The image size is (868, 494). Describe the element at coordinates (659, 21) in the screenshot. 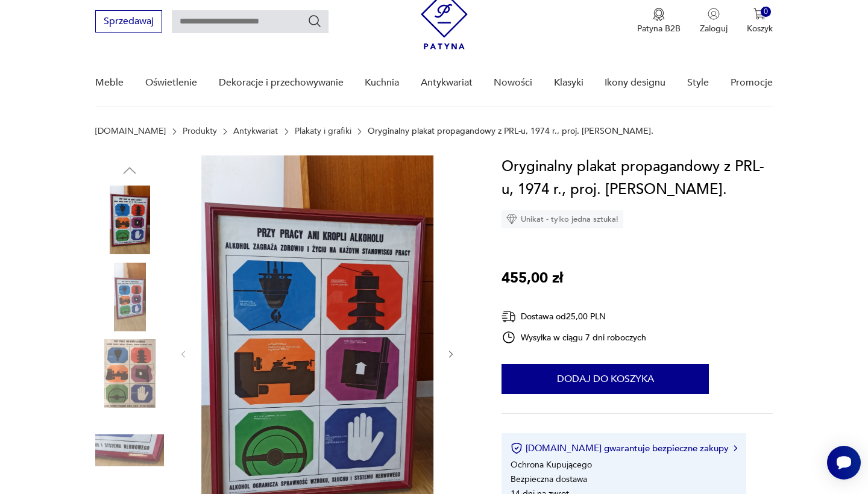

I see `button: Patyna B2B` at that location.